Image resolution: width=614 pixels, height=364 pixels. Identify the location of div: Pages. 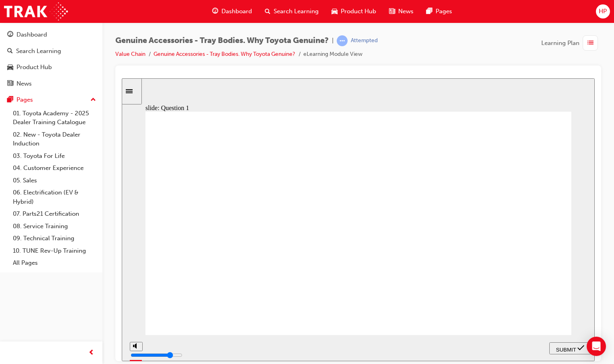
(25, 99).